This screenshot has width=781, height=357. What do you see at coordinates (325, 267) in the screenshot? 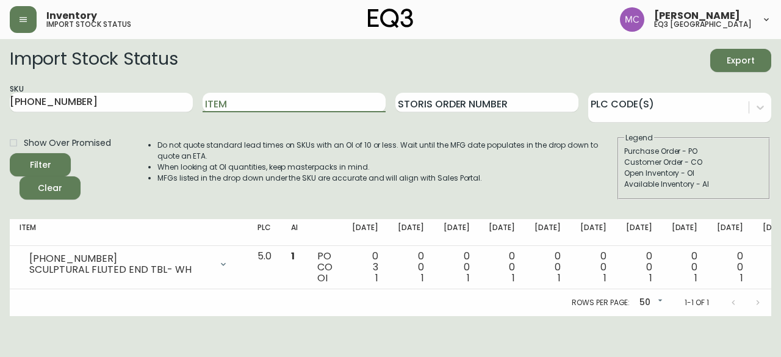
I see `div: PO CO` at bounding box center [325, 267].